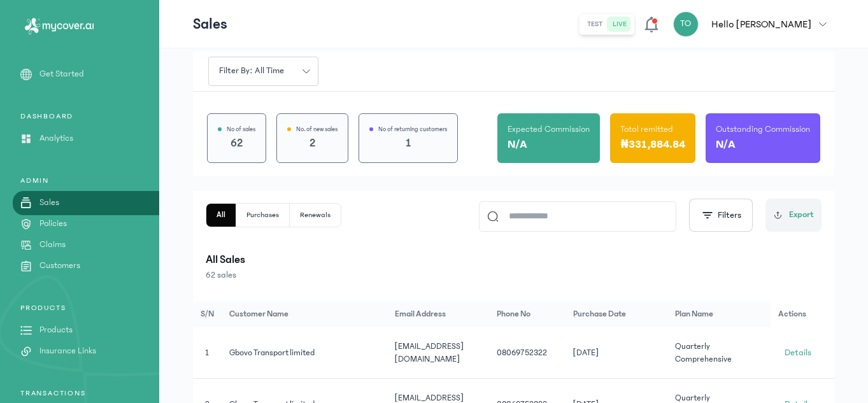  What do you see at coordinates (62, 74) in the screenshot?
I see `p: Get Started` at bounding box center [62, 74].